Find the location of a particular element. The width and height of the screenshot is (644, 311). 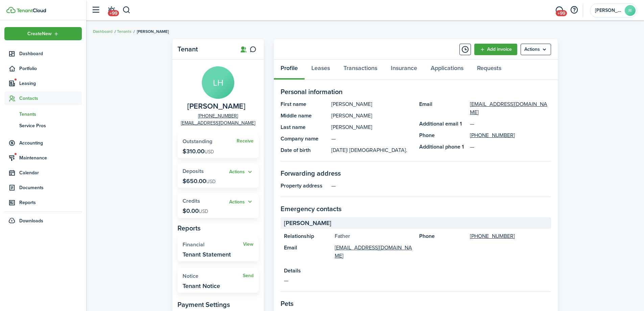

a: Reports is located at coordinates (43, 202).